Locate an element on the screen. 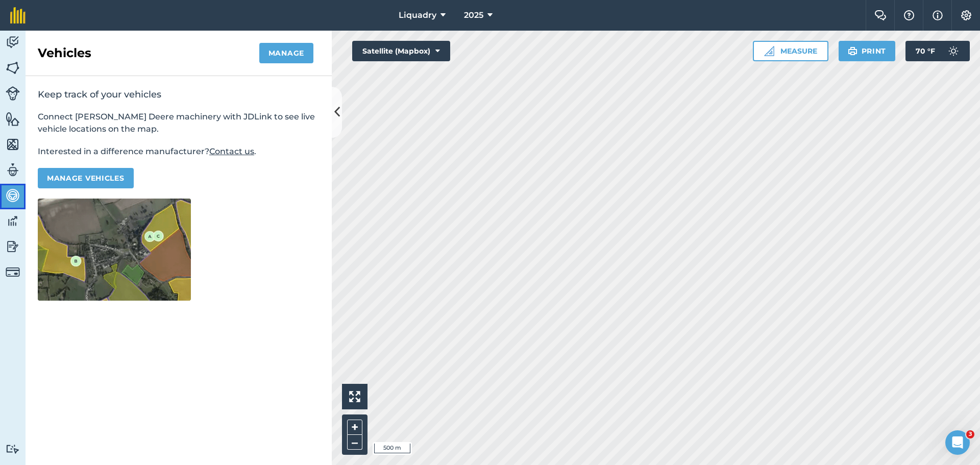  img: Two speech bubbles overlapping with the left bubble in the forefront is located at coordinates (881, 15).